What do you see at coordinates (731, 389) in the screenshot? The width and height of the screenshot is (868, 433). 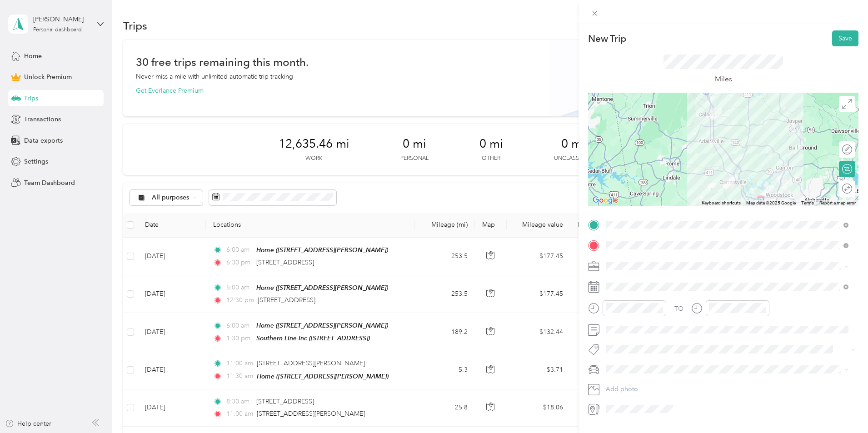 I see `button: Add photo` at bounding box center [731, 389].